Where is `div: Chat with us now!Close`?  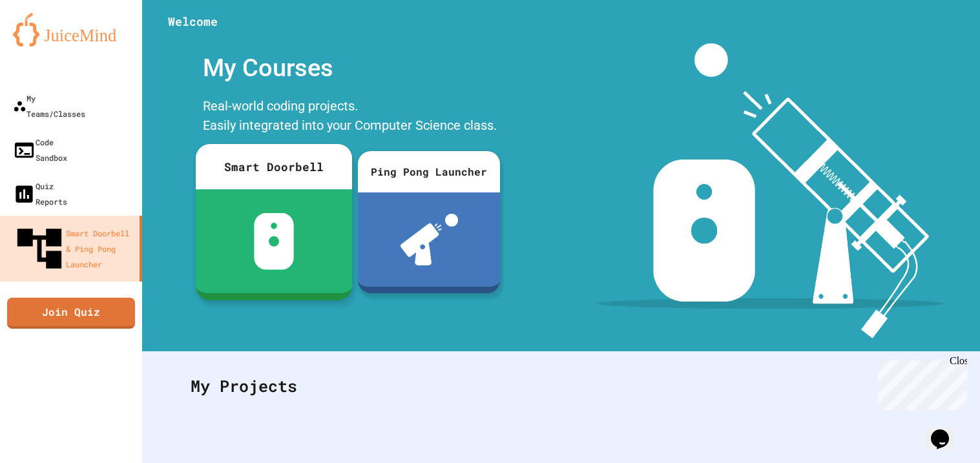 div: Chat with us now!Close is located at coordinates (47, 43).